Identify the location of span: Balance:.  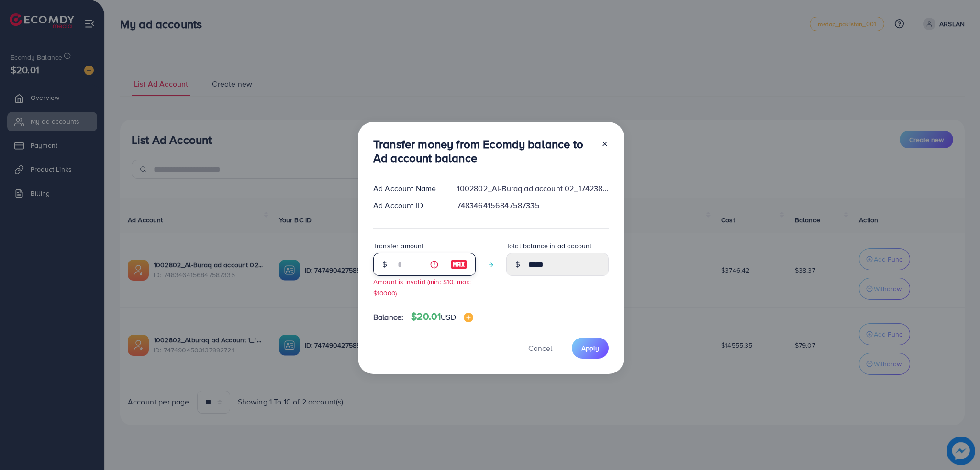
(388, 317).